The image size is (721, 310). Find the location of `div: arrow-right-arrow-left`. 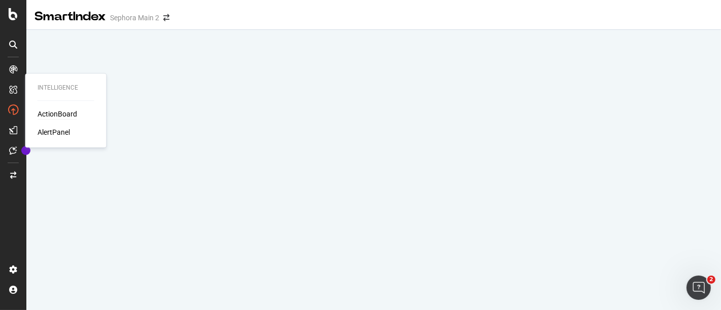

div: arrow-right-arrow-left is located at coordinates (166, 18).